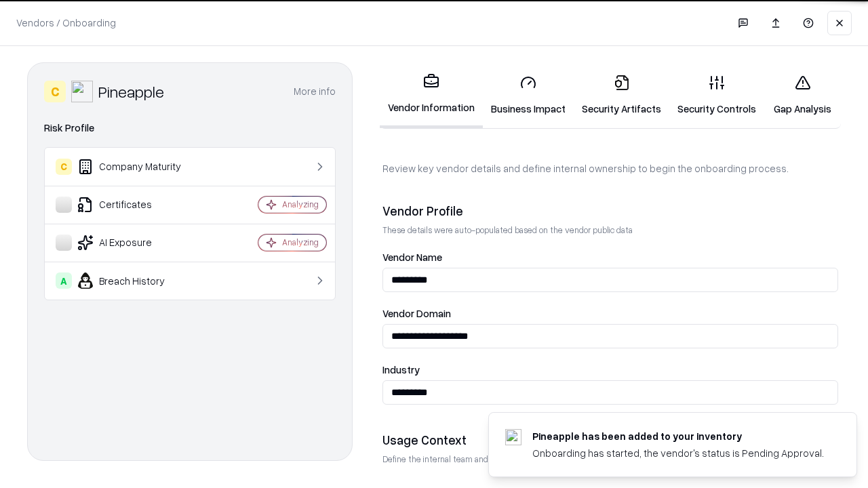 This screenshot has width=868, height=488. Describe the element at coordinates (610, 230) in the screenshot. I see `p: These details were auto-populated based on the vendor public data` at that location.